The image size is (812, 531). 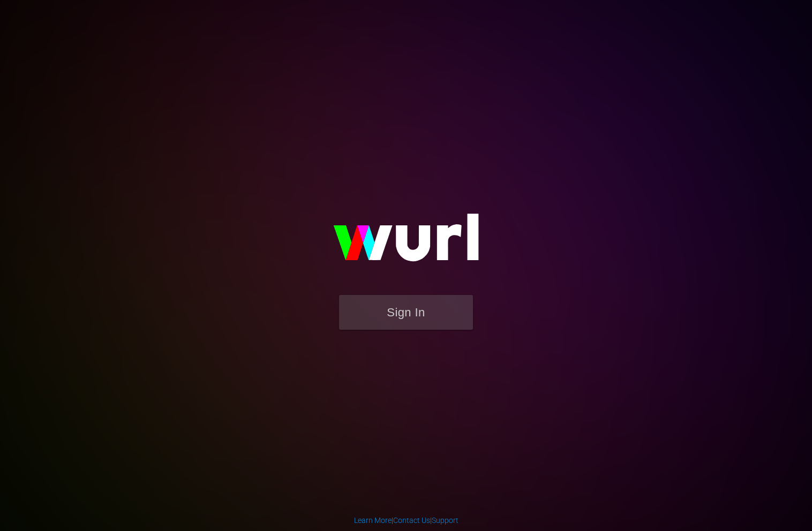 What do you see at coordinates (406, 312) in the screenshot?
I see `button: Sign In` at bounding box center [406, 312].